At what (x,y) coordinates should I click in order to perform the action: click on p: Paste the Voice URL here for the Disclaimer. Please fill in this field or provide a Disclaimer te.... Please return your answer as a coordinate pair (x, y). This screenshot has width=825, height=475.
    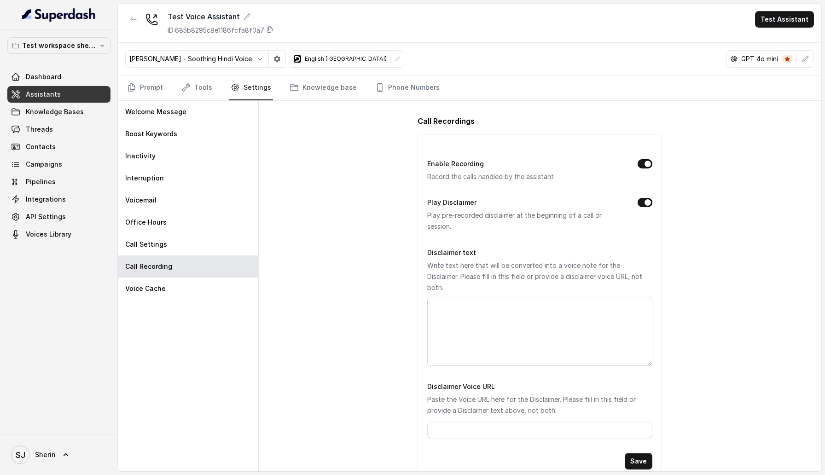
    Looking at the image, I should click on (539, 405).